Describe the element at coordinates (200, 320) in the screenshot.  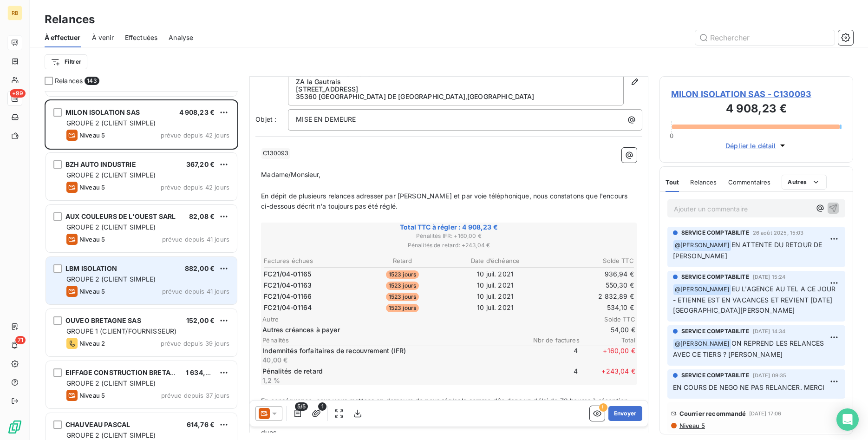
I see `span: 152,00 €` at that location.